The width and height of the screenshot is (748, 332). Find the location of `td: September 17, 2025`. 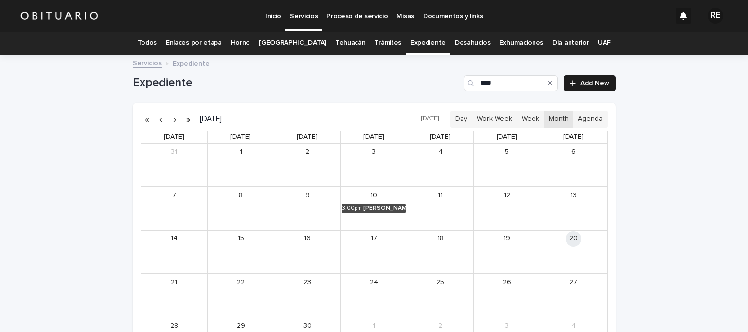

td: September 17, 2025 is located at coordinates (374, 252).